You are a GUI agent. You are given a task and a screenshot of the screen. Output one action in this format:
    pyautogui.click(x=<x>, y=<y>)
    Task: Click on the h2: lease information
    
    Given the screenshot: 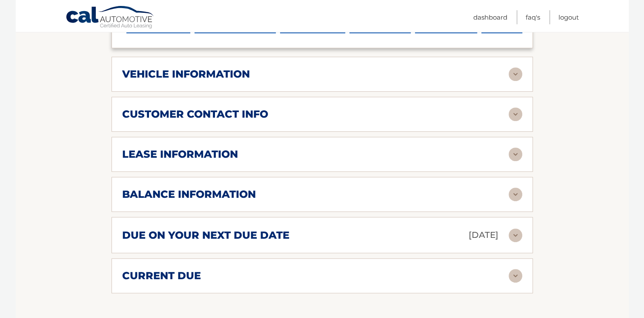 What is the action you would take?
    pyautogui.click(x=180, y=154)
    